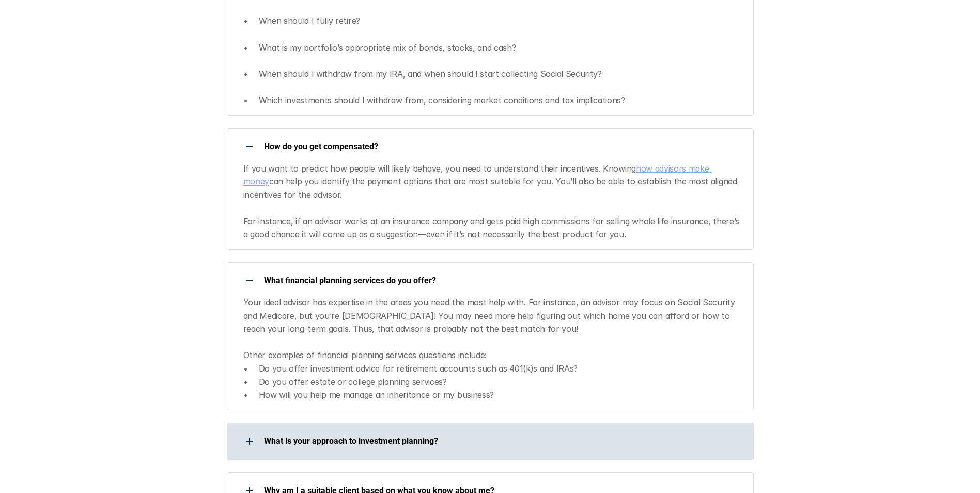 This screenshot has height=493, width=980. Describe the element at coordinates (500, 80) in the screenshot. I see `p: When should I withdraw from my IRA, and when should I start collecting Social Security?` at that location.